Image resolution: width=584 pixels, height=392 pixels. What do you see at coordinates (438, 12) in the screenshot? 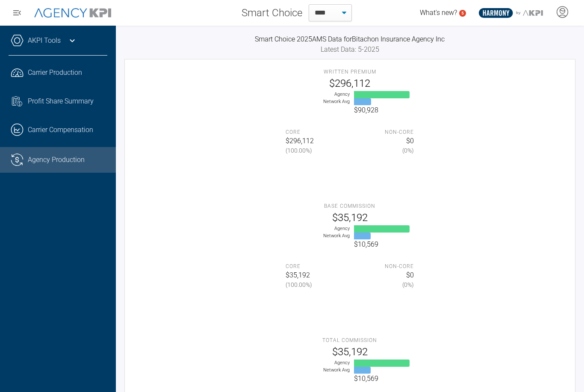
I see `span: What's new?` at bounding box center [438, 12].